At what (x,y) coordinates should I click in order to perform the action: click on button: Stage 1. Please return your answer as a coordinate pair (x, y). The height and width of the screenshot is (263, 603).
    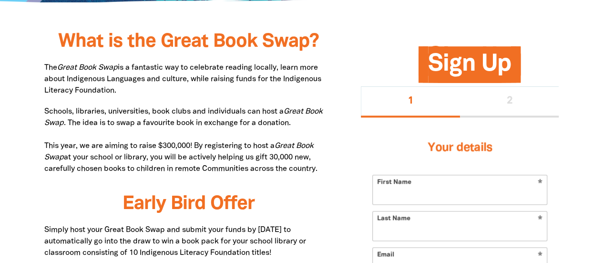
    Looking at the image, I should click on (410, 102).